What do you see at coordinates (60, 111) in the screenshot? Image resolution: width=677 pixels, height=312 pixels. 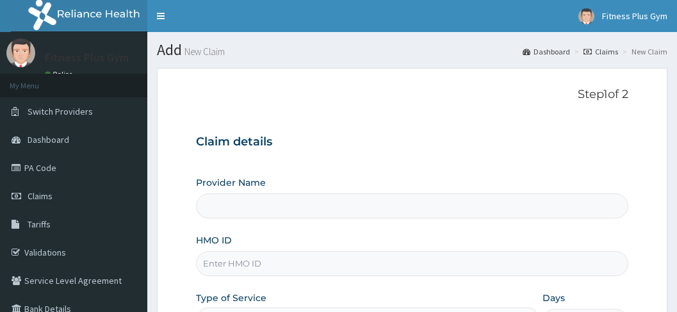 I see `span: Switch Providers` at bounding box center [60, 111].